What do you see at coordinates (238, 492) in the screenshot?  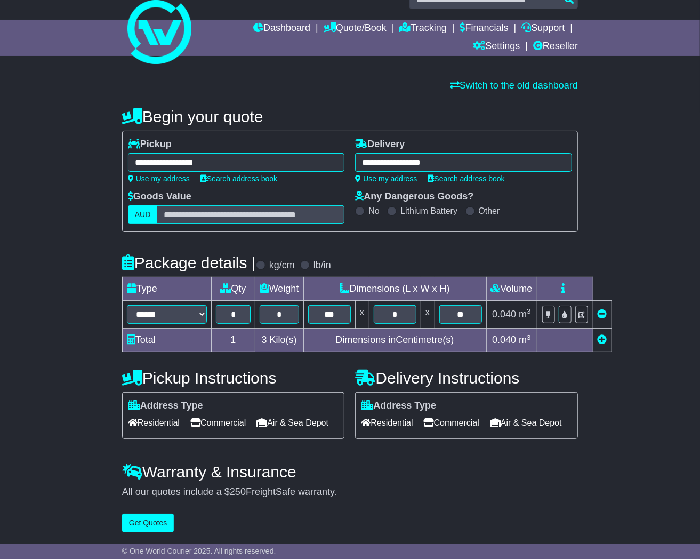 I see `span: 250` at bounding box center [238, 492].